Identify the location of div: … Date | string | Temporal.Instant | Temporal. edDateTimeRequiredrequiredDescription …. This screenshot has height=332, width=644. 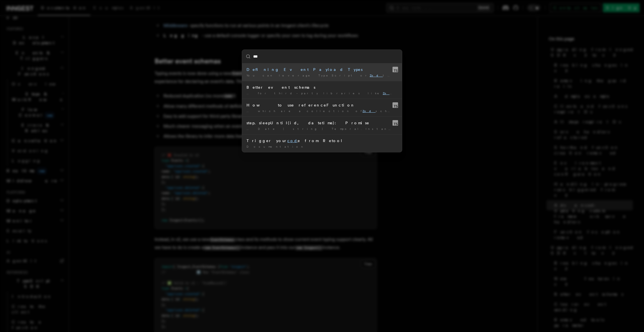
(322, 129).